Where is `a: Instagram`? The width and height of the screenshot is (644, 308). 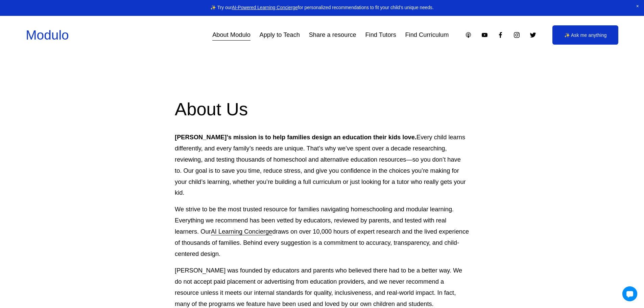 a: Instagram is located at coordinates (516, 35).